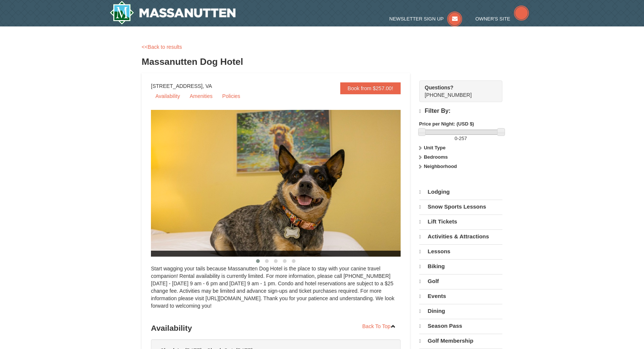 This screenshot has width=644, height=349. Describe the element at coordinates (322, 62) in the screenshot. I see `h3: Massanutten Dog Hotel` at that location.